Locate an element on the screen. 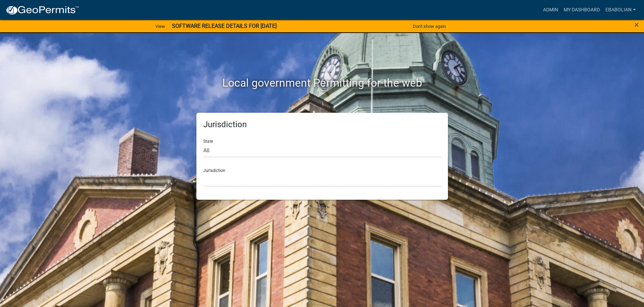 The width and height of the screenshot is (644, 307). a: Admin is located at coordinates (550, 10).